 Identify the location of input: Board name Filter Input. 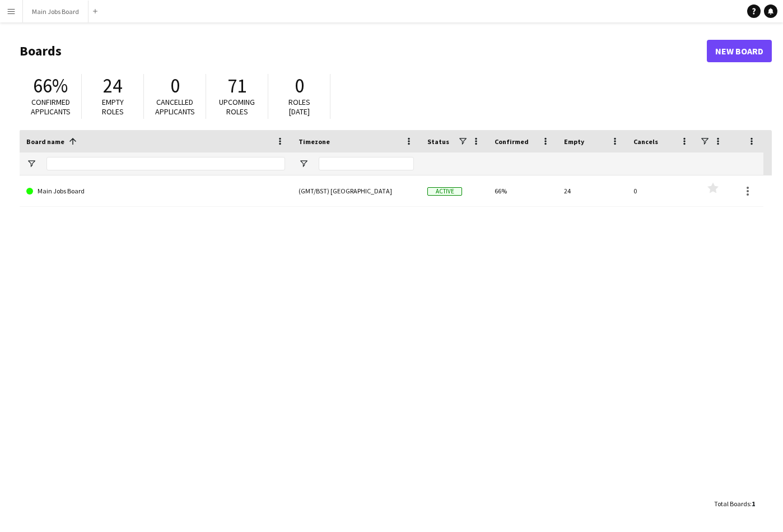
(166, 164).